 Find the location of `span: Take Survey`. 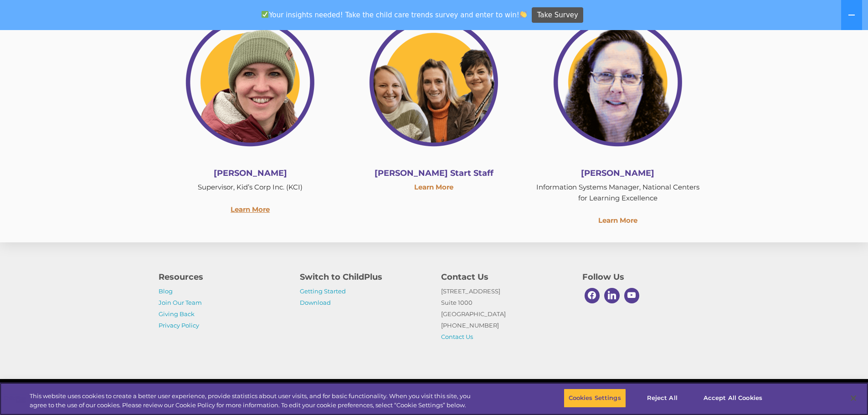

span: Take Survey is located at coordinates (558, 15).